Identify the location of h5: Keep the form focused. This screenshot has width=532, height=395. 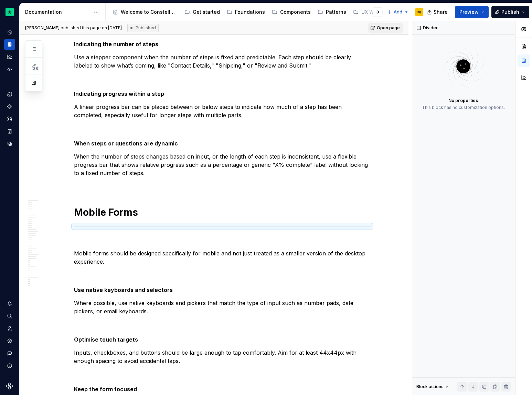
(222, 389).